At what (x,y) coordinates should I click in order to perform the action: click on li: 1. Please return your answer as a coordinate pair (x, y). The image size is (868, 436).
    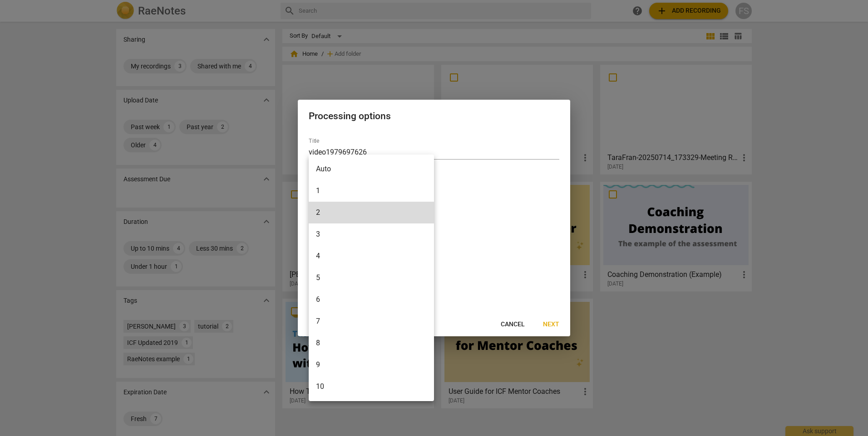
    Looking at the image, I should click on (371, 191).